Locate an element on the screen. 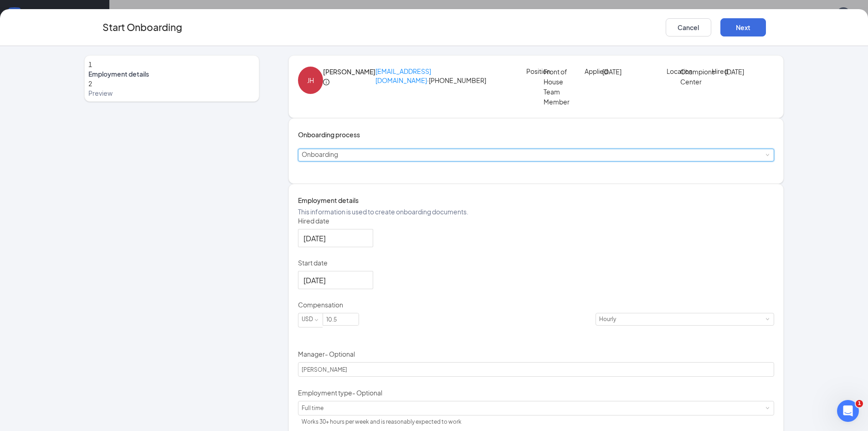 Image resolution: width=868 pixels, height=431 pixels. p: Hired date is located at coordinates (537, 221).